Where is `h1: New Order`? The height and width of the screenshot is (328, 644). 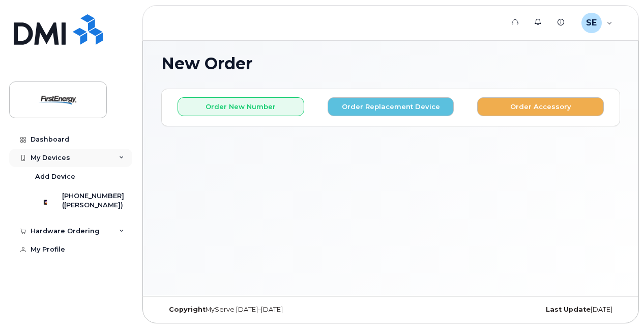 h1: New Order is located at coordinates (391, 63).